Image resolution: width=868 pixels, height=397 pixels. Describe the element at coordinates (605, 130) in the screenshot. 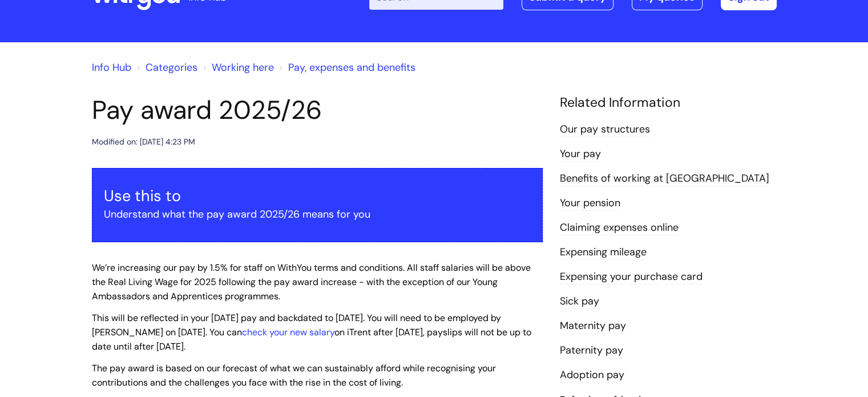

I see `a: Our pay structures` at that location.